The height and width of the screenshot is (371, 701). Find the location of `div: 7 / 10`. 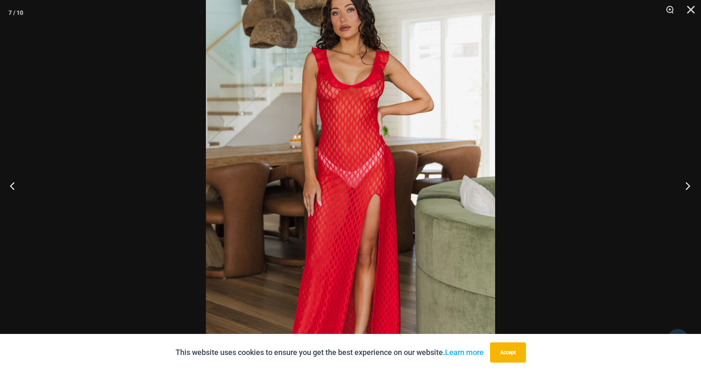

div: 7 / 10 is located at coordinates (16, 13).